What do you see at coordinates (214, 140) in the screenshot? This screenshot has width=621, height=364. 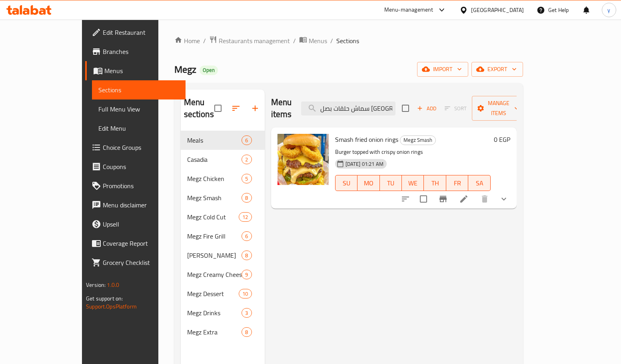 I see `span: Meals` at bounding box center [214, 140].